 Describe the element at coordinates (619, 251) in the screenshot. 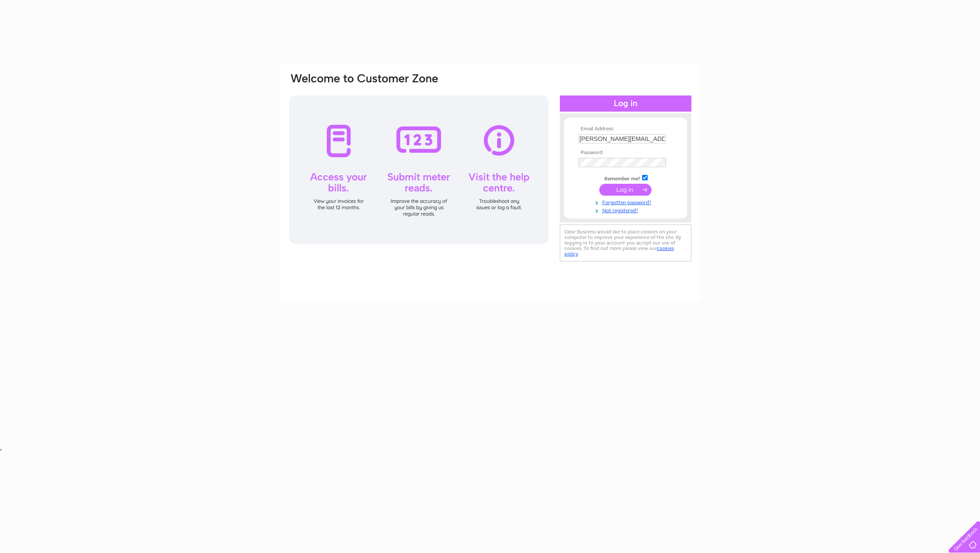

I see `a: cookies policy` at that location.